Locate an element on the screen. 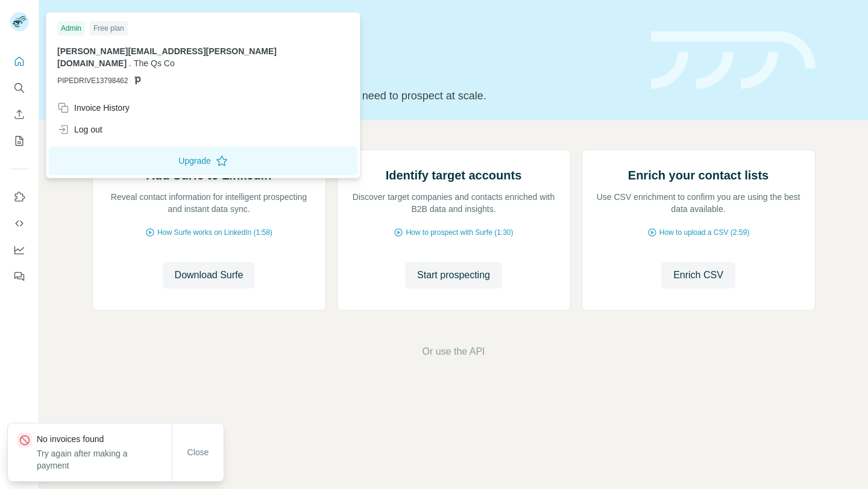 The height and width of the screenshot is (489, 868). div: Log out is located at coordinates (79, 130).